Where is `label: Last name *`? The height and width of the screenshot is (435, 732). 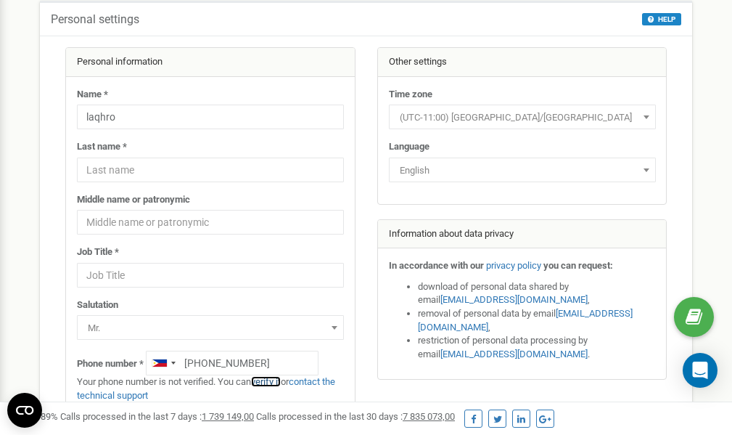
label: Last name * is located at coordinates (102, 147).